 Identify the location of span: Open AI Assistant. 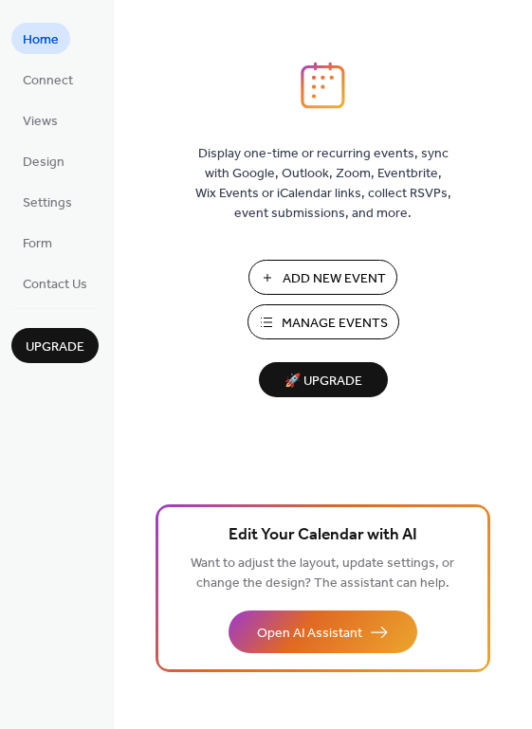
(309, 633).